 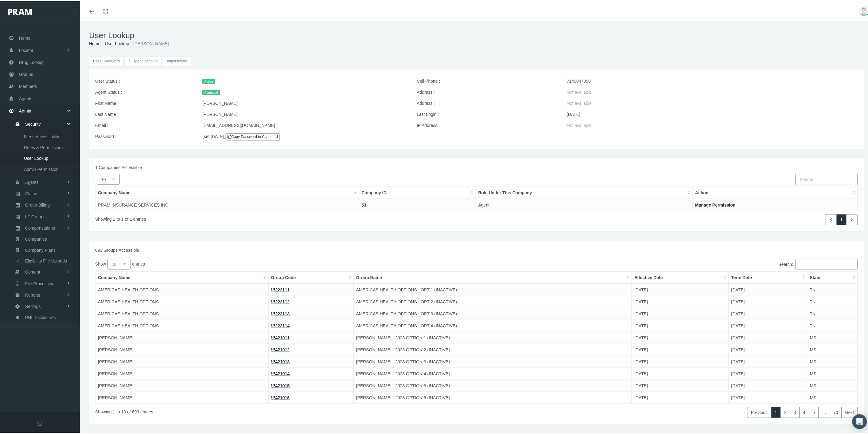 What do you see at coordinates (777, 411) in the screenshot?
I see `a: 1` at bounding box center [777, 411].